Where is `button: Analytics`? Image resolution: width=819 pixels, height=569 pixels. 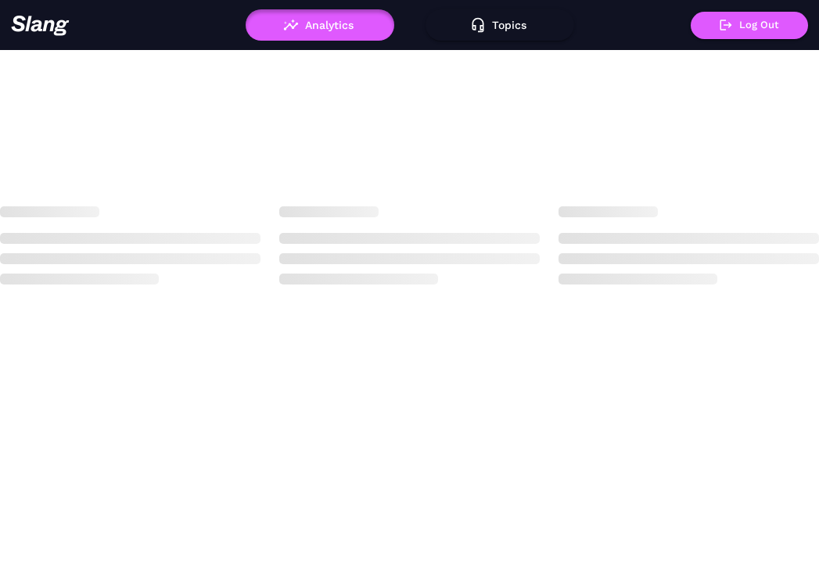 button: Analytics is located at coordinates (320, 25).